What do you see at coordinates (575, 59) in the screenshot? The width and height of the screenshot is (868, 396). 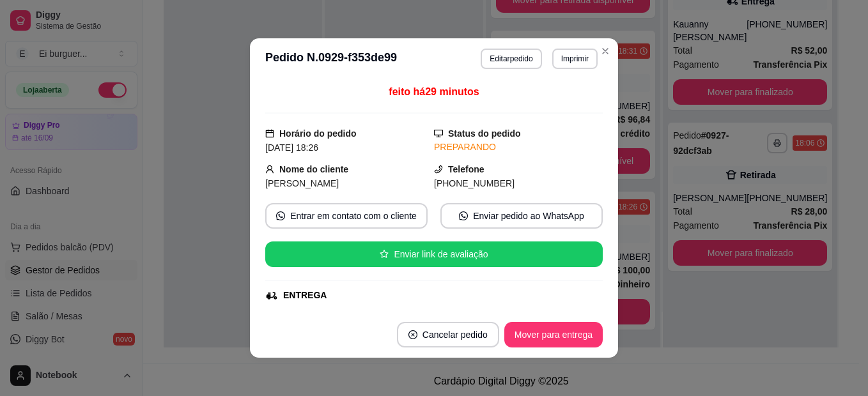 I see `button: Imprimir` at bounding box center [575, 59].